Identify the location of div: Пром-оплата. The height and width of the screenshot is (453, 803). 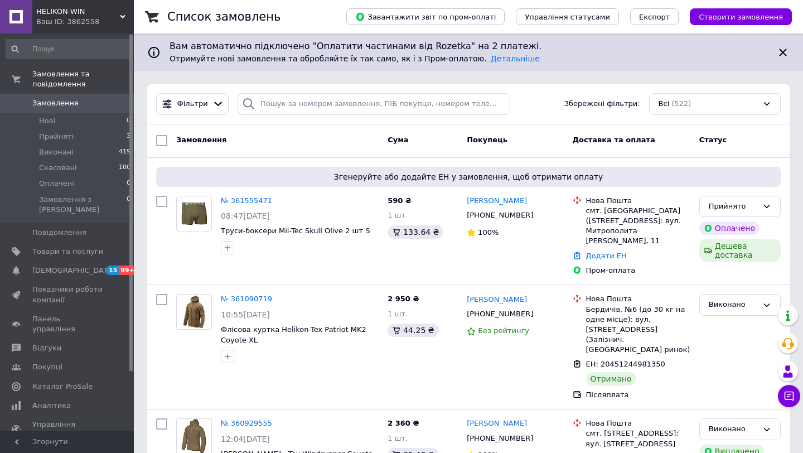
(638, 271).